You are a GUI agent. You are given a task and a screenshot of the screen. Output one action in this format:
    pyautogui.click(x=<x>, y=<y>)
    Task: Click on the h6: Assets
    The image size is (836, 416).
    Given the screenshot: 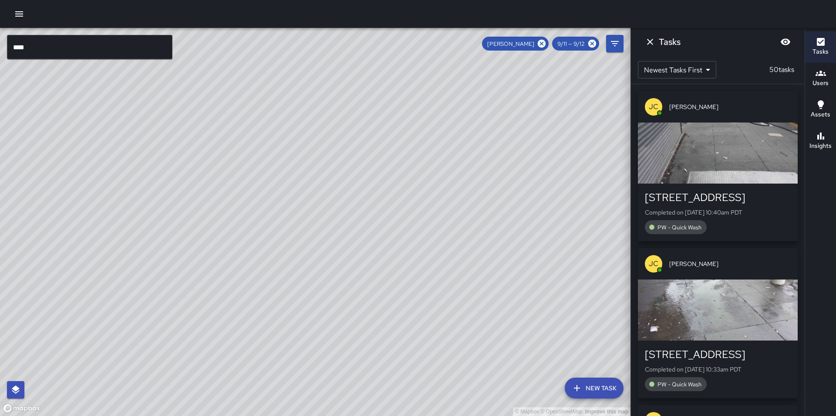 What is the action you would take?
    pyautogui.click(x=821, y=115)
    